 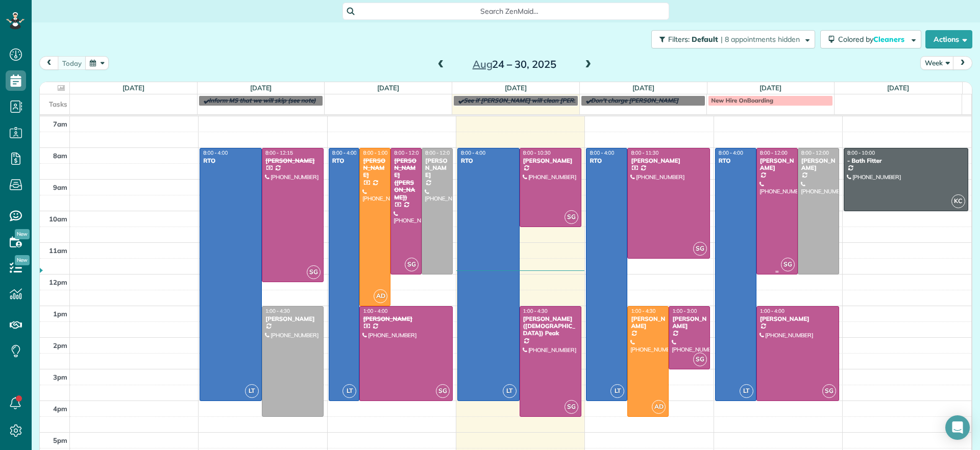 What do you see at coordinates (937, 63) in the screenshot?
I see `button: Week` at bounding box center [937, 63].